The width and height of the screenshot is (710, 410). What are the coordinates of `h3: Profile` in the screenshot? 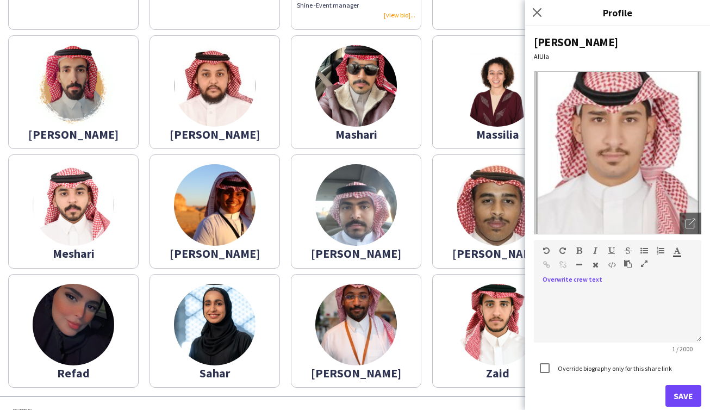 It's located at (618, 13).